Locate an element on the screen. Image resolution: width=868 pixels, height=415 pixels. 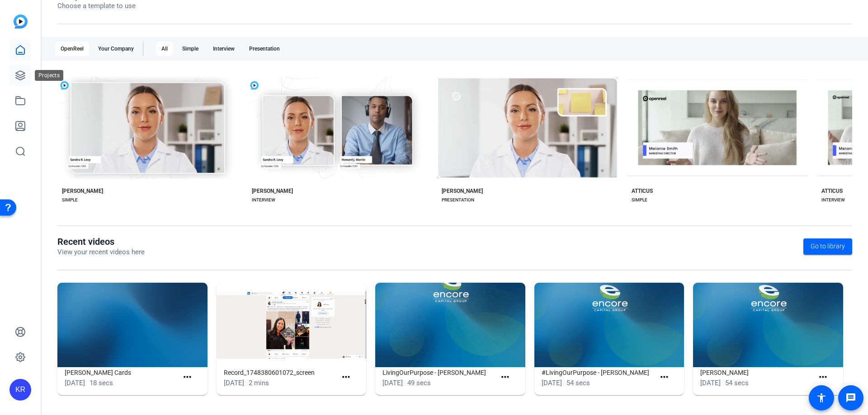
span: Go to library is located at coordinates (827, 246).